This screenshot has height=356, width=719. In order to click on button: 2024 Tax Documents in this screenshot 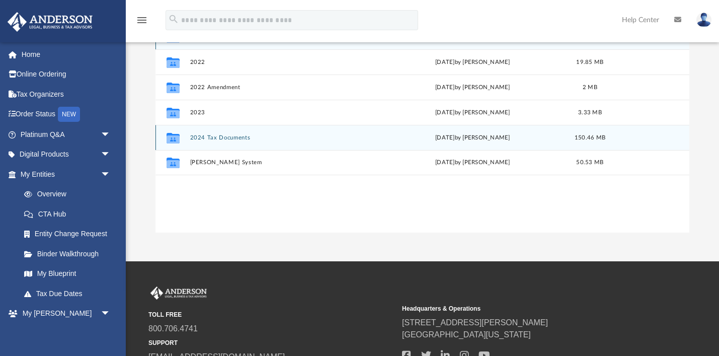, I will do `click(282, 137)`.